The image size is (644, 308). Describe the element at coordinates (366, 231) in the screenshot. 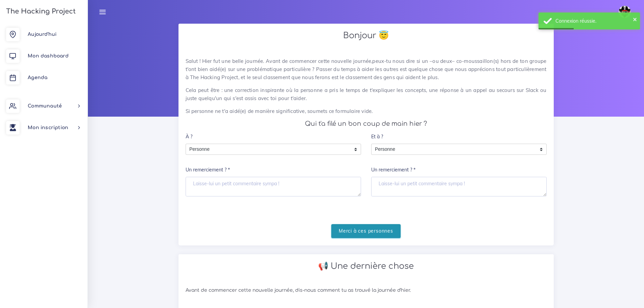

I see `input: Merci à ces personnes` at that location.